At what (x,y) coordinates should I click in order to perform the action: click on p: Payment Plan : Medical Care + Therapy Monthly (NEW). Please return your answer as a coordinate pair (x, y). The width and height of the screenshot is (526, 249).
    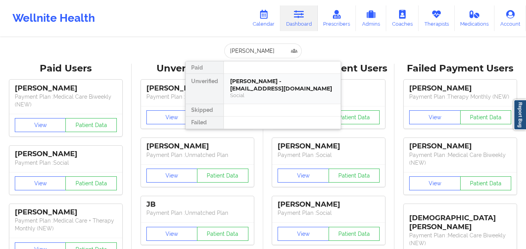
    Looking at the image, I should click on (66, 225).